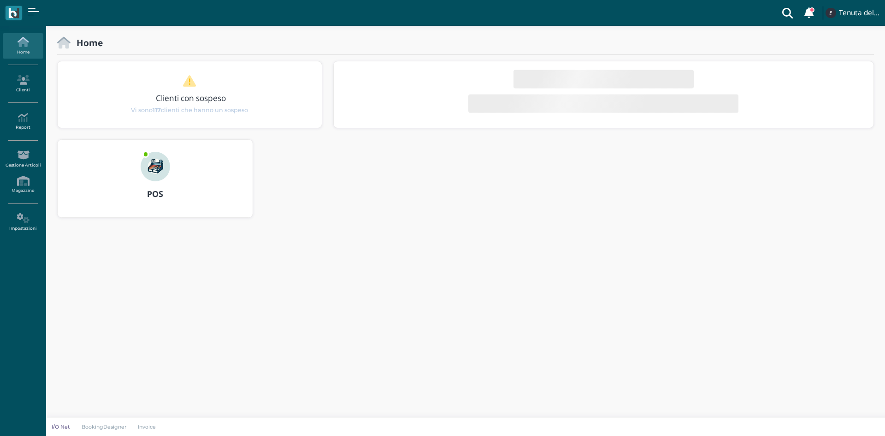 The image size is (885, 436). What do you see at coordinates (157, 110) in the screenshot?
I see `b: 117` at bounding box center [157, 110].